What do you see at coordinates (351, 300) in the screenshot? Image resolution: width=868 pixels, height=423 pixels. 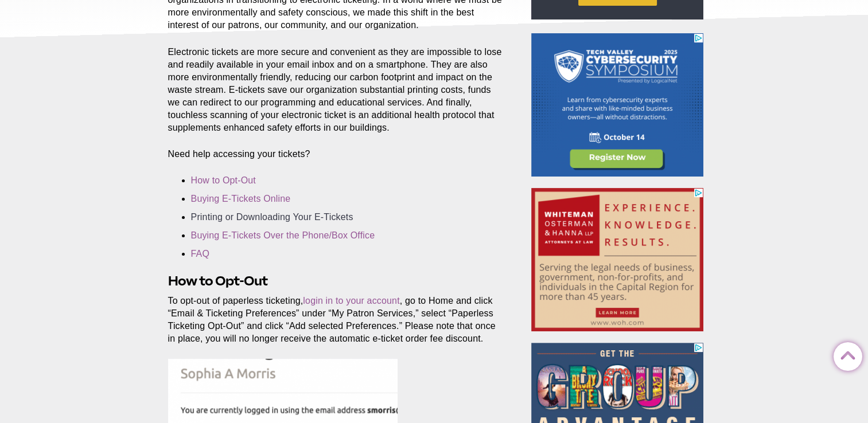 I see `a: login in to your account` at bounding box center [351, 300].